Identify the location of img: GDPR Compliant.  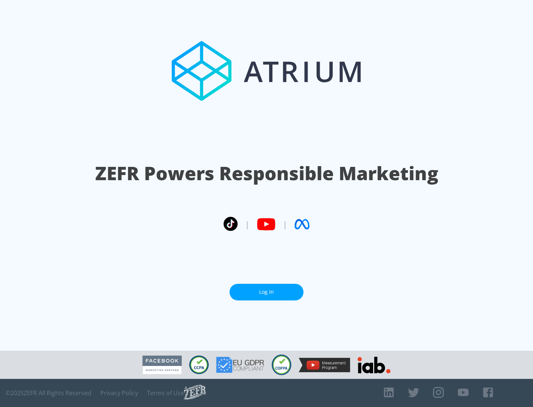
(240, 365).